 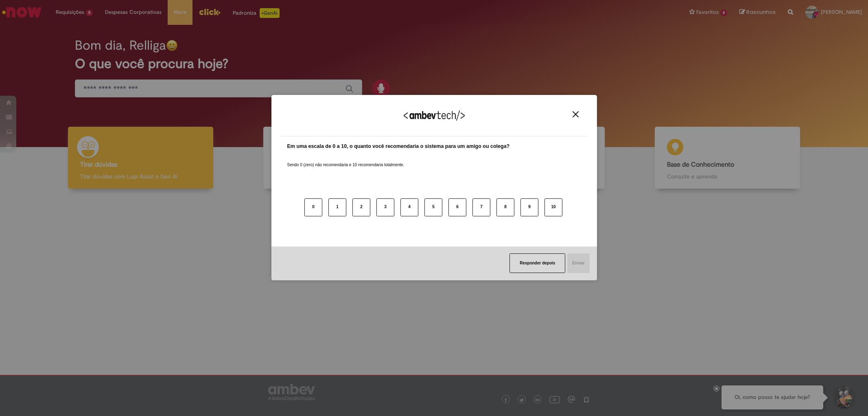 I want to click on button: 9, so click(x=530, y=208).